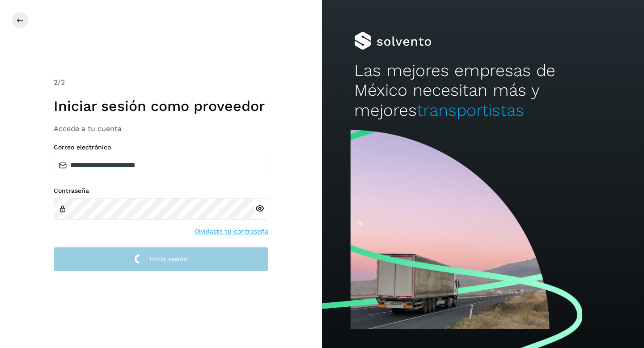 This screenshot has height=348, width=644. What do you see at coordinates (161, 128) in the screenshot?
I see `h3: Accede a tu cuenta` at bounding box center [161, 128].